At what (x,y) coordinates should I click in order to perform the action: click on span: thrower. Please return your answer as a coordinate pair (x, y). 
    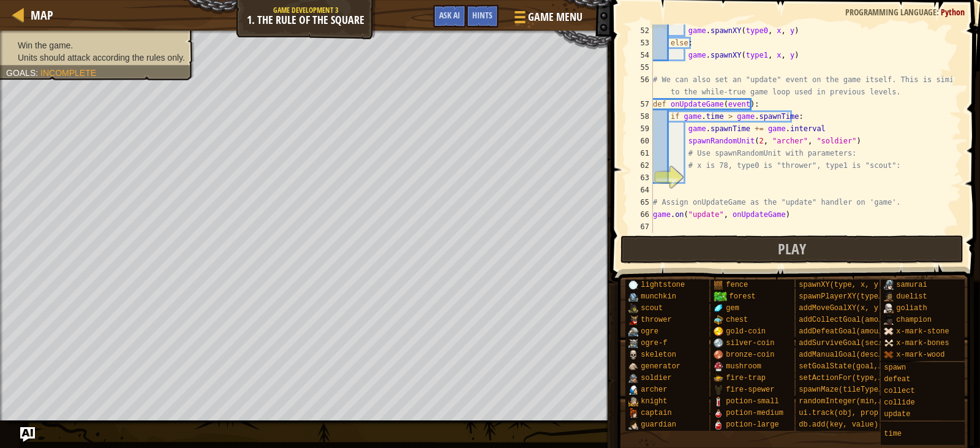
    Looking at the image, I should click on (656, 320).